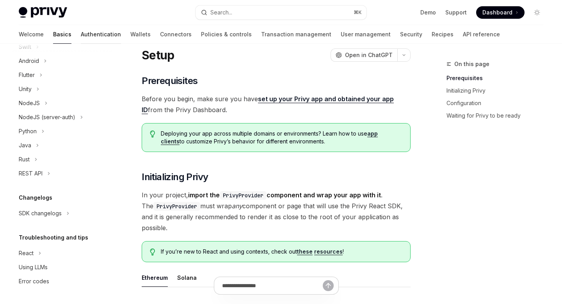  What do you see at coordinates (328, 251) in the screenshot?
I see `a: resources` at bounding box center [328, 251].